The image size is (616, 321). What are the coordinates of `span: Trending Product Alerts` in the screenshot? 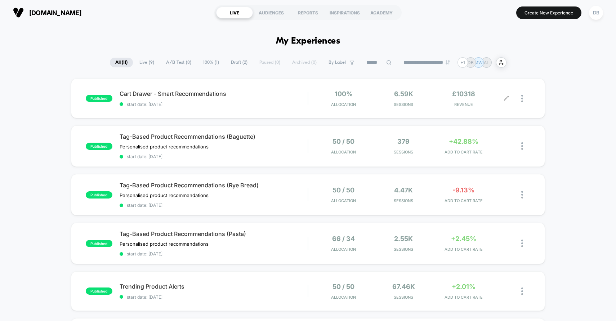 It's located at (214, 287).